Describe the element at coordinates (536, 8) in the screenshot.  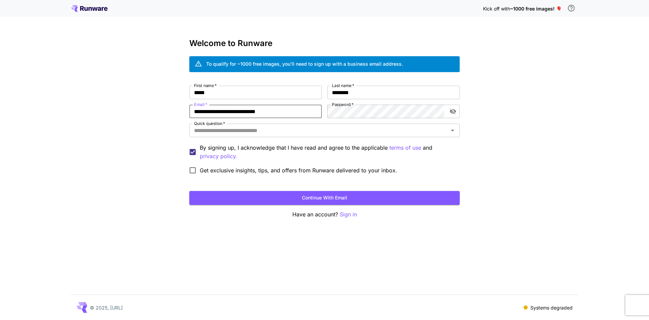
I see `span: ~1000 free images! 🎈` at that location.